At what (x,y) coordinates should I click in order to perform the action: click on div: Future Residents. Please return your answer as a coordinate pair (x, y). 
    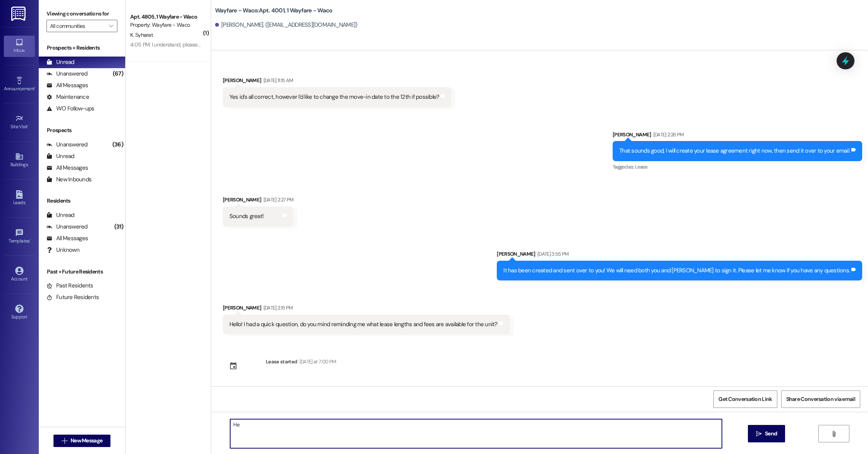
    Looking at the image, I should click on (73, 297).